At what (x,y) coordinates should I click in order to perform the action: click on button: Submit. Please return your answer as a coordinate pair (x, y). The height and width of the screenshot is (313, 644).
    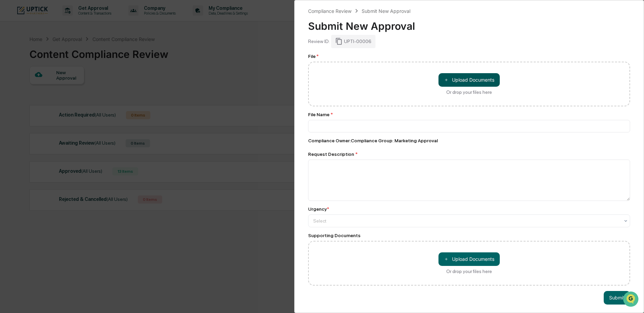
    Looking at the image, I should click on (617, 298).